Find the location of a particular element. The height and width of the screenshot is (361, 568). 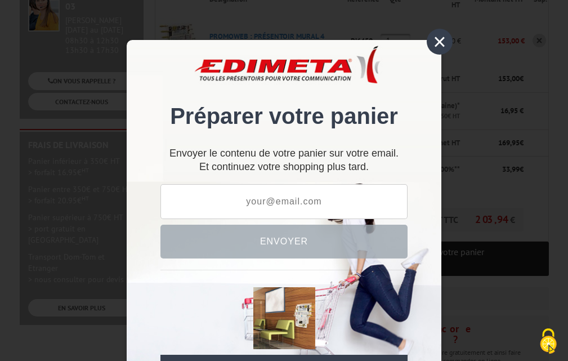

img: Cookies (fenêtre modale) is located at coordinates (548, 341).